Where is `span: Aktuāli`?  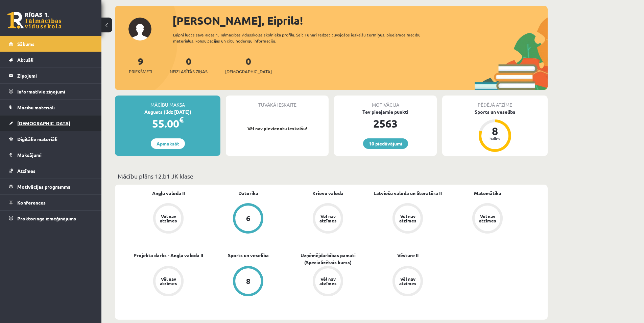 span: Aktuāli is located at coordinates (26, 60).